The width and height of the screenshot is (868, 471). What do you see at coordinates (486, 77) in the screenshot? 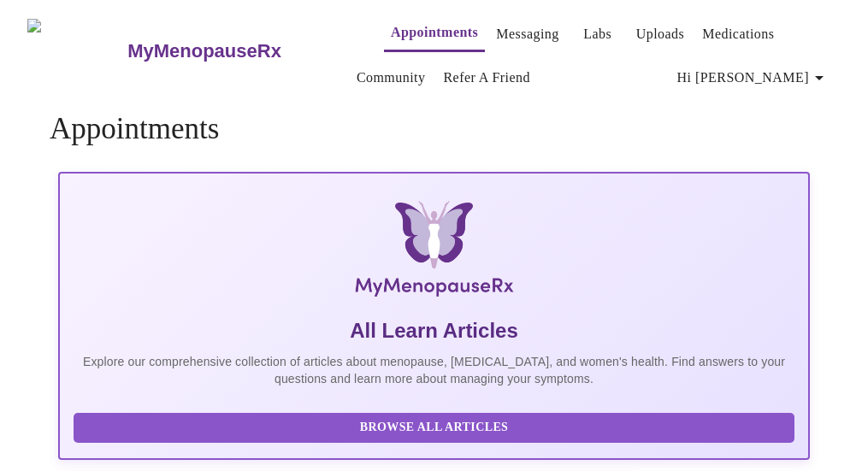
I see `button: Refer a Friend` at bounding box center [486, 77].